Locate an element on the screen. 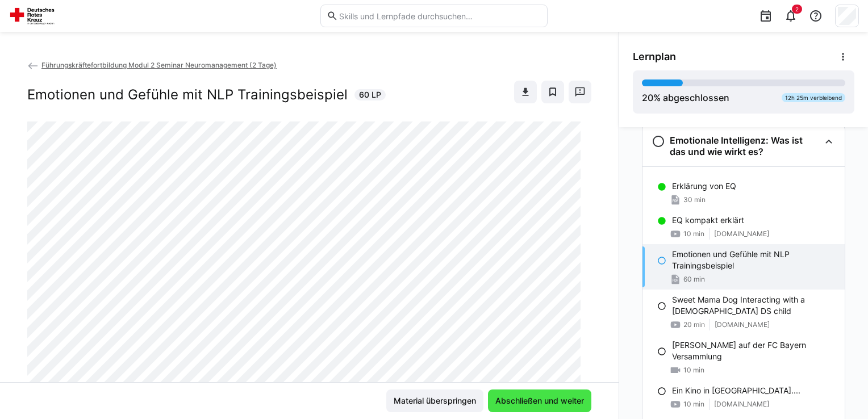 Image resolution: width=868 pixels, height=419 pixels. input: Skills und Lernpfade durchsuchen… is located at coordinates (440, 16).